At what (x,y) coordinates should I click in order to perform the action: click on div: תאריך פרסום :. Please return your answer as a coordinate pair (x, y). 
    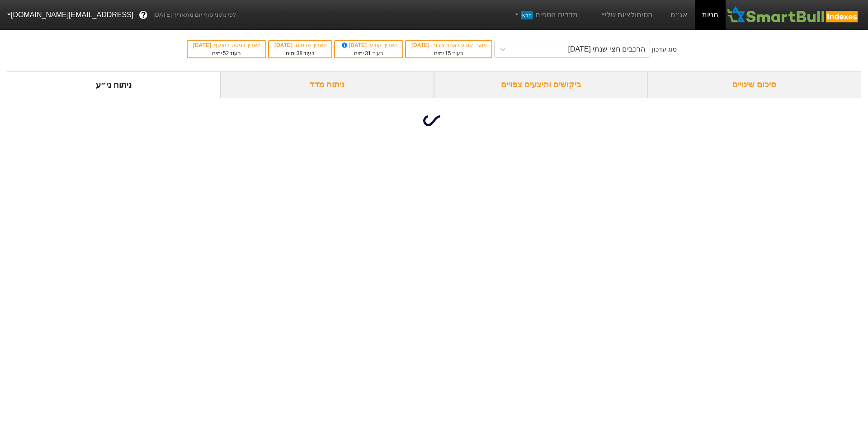
    Looking at the image, I should click on (300, 45).